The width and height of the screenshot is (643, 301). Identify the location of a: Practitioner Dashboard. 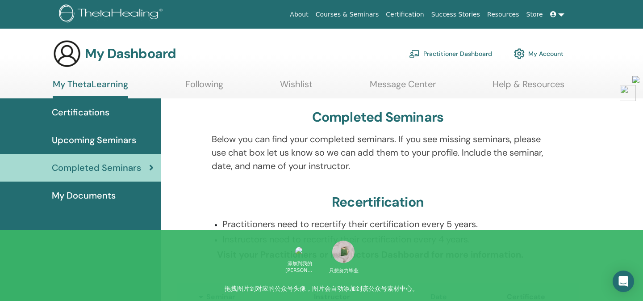
(451, 54).